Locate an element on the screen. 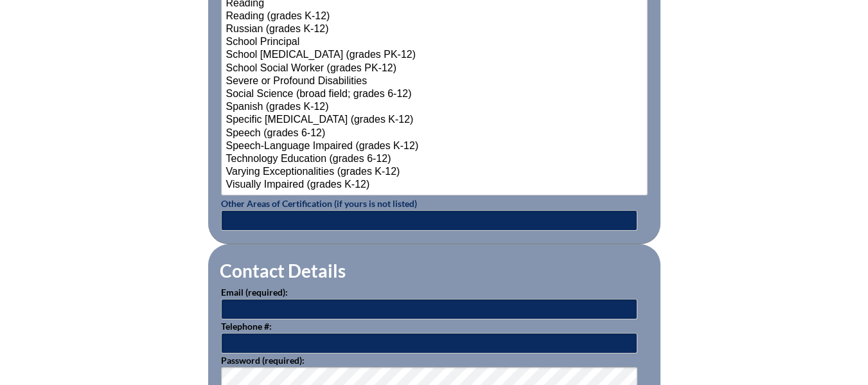 Image resolution: width=868 pixels, height=385 pixels. option: Speech (grades 6-12) is located at coordinates (434, 134).